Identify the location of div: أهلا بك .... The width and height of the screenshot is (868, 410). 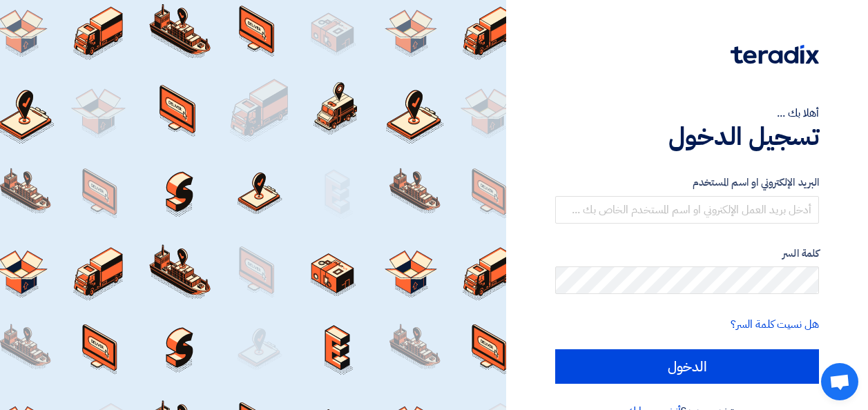
(687, 113).